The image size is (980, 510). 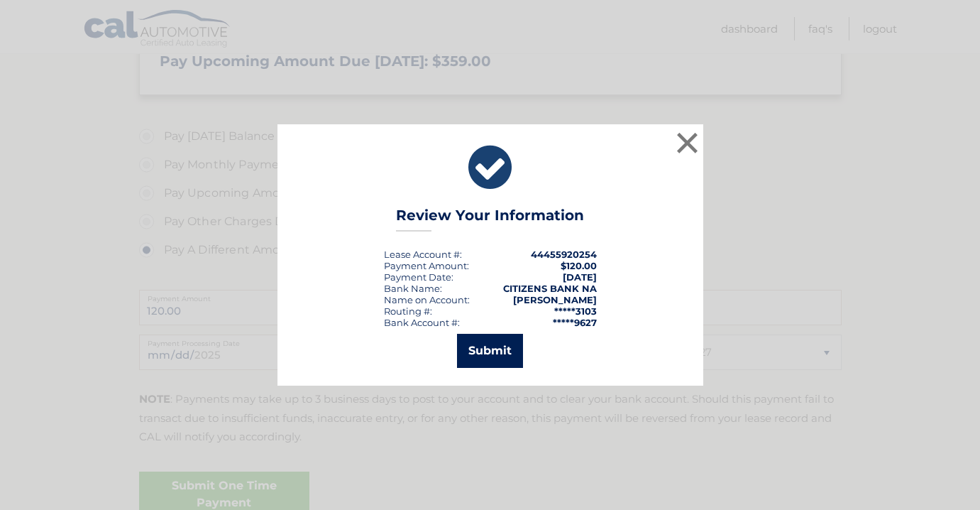 What do you see at coordinates (421, 322) in the screenshot?
I see `div: Bank Account #:` at bounding box center [421, 322].